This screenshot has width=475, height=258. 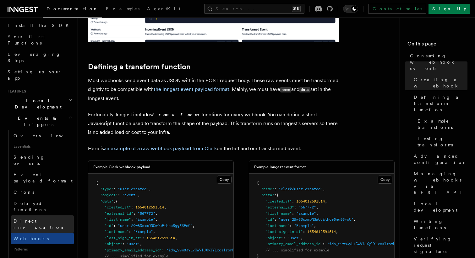 I want to click on a: Defining a transform function, so click(x=139, y=67).